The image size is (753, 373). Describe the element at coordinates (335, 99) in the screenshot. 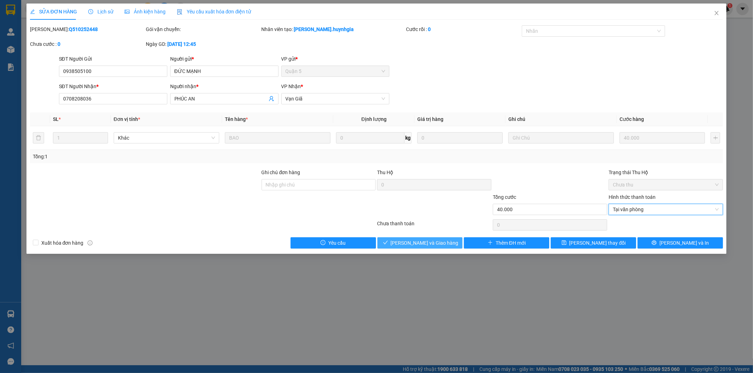

I see `span: Vạn Giã` at that location.